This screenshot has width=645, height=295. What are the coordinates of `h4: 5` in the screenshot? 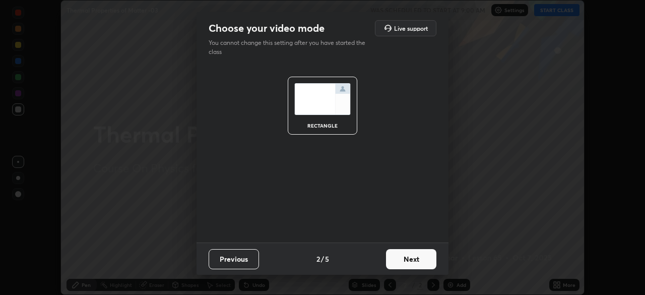 It's located at (327, 259).